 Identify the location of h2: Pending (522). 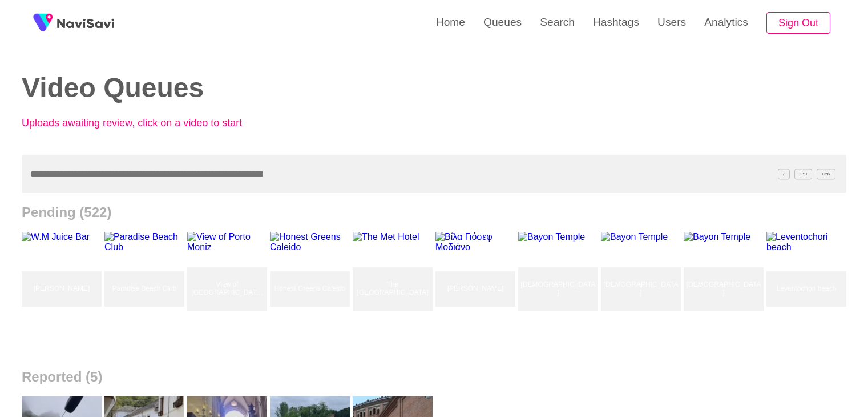
(434, 212).